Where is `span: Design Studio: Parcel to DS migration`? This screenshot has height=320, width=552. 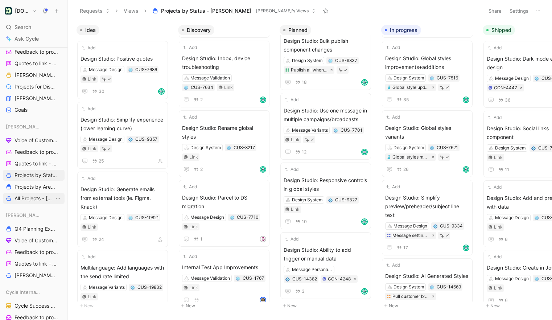
span: Design Studio: Parcel to DS migration is located at coordinates (224, 202).